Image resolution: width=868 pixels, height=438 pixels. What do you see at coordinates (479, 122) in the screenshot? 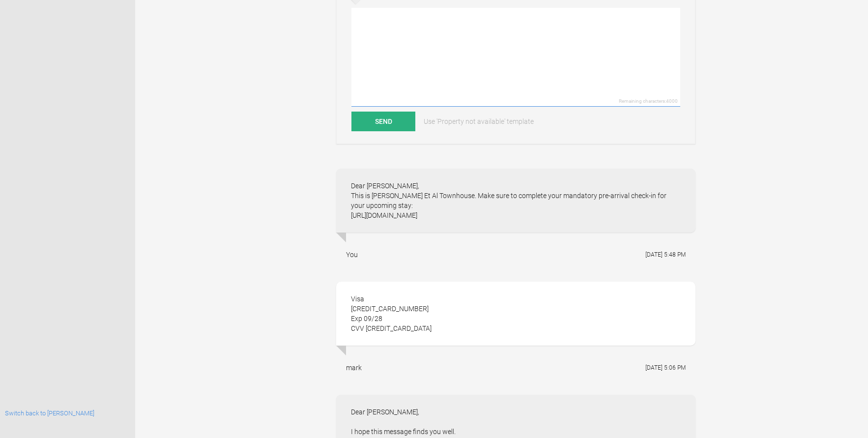
I see `a: Use 'Property not available' template` at bounding box center [479, 122].